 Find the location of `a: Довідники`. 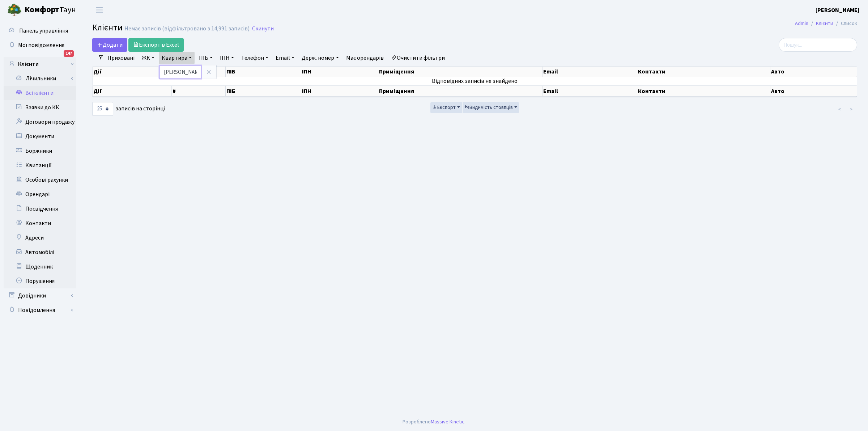

a: Довідники is located at coordinates (40, 296).